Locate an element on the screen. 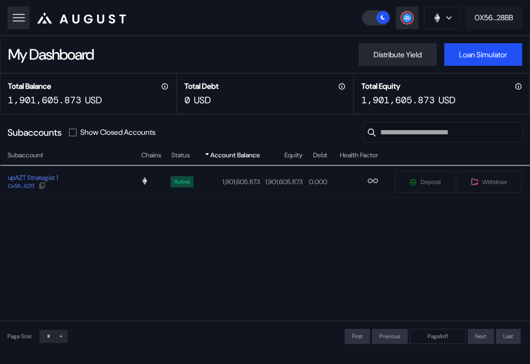  div: Active is located at coordinates (182, 182).